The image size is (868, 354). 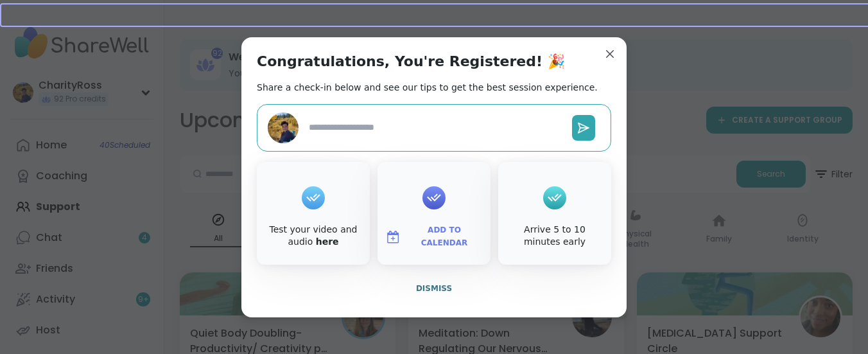 I want to click on span: Dismiss, so click(x=434, y=289).